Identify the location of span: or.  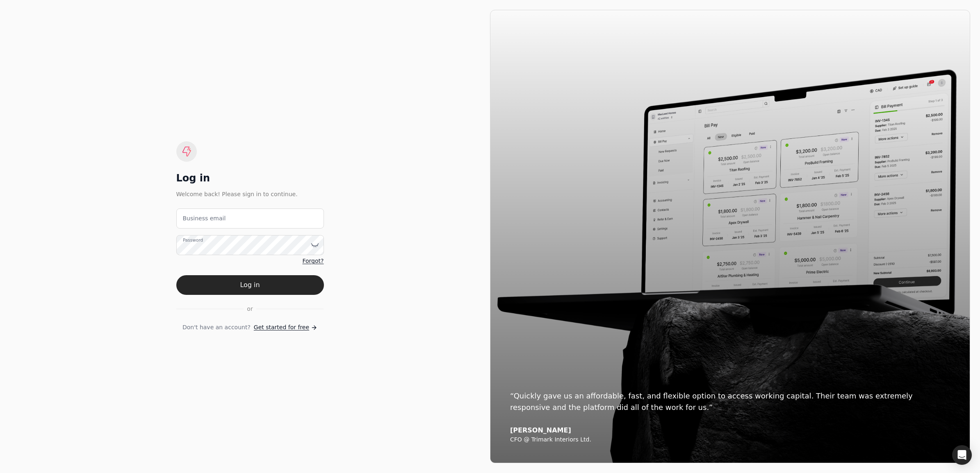
(250, 309).